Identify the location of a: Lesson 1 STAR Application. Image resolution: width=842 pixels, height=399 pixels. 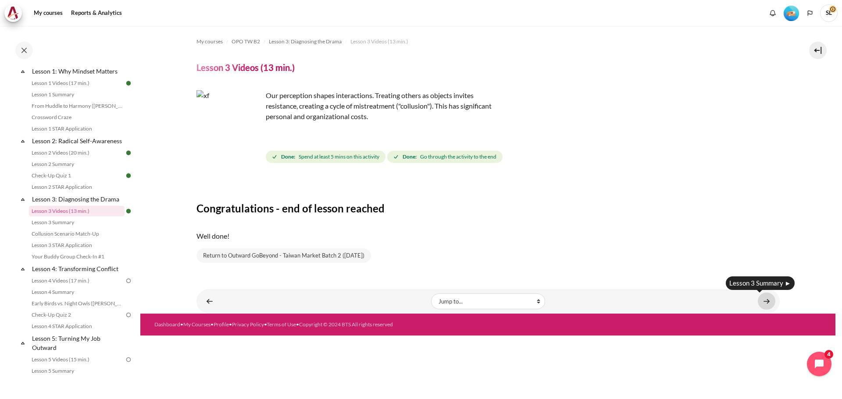
(77, 129).